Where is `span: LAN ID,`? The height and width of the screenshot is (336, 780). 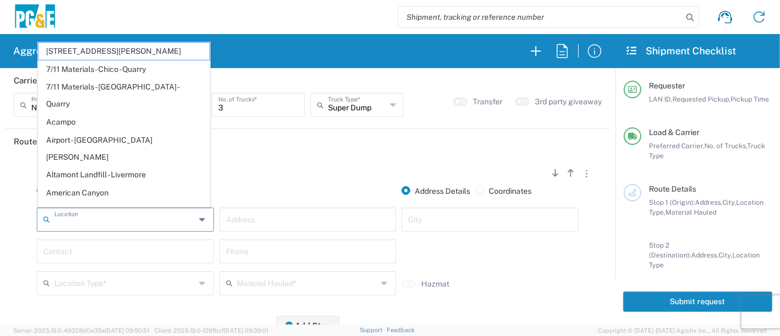
span: LAN ID, is located at coordinates (661, 99).